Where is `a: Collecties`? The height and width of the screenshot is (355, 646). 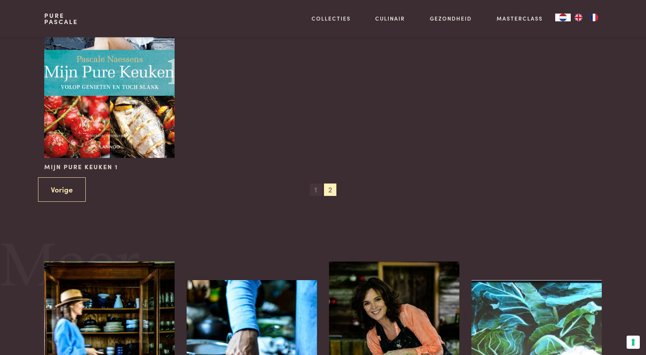
a: Collecties is located at coordinates (331, 18).